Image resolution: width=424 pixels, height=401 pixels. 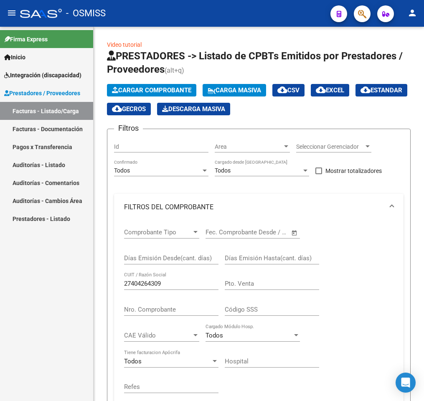 What do you see at coordinates (412, 13) in the screenshot?
I see `mat-icon: person` at bounding box center [412, 13].